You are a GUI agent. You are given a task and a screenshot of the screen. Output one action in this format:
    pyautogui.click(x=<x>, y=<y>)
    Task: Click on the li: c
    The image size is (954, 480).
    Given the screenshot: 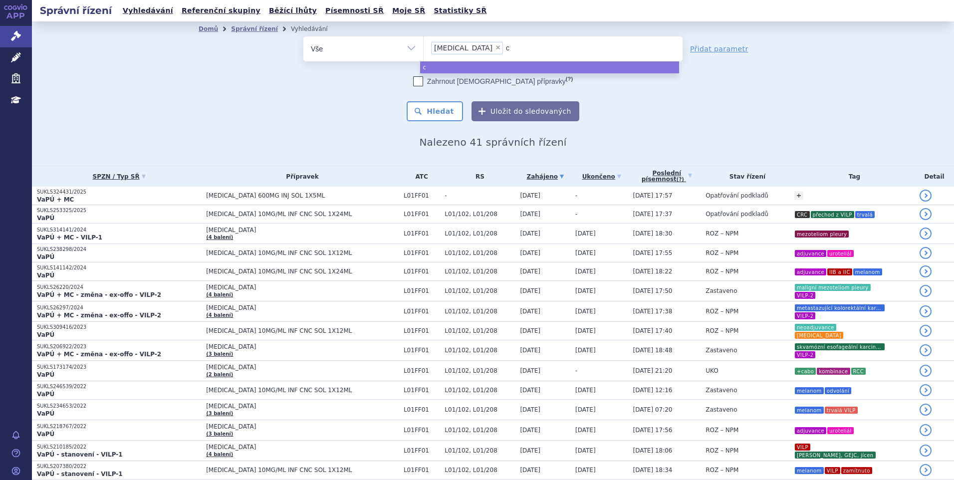 What is the action you would take?
    pyautogui.click(x=550, y=67)
    